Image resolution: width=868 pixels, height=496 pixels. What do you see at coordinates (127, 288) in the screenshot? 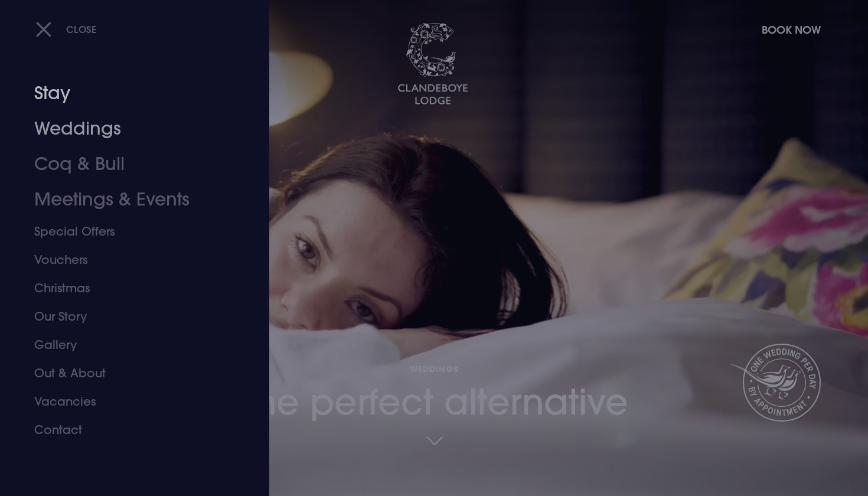
I see `a: Christmas` at bounding box center [127, 288].